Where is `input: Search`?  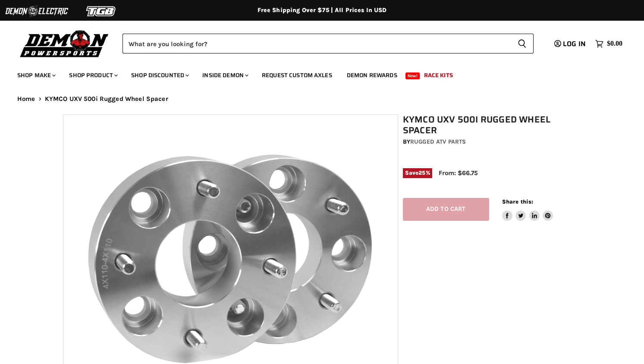
input: Search is located at coordinates (316, 43).